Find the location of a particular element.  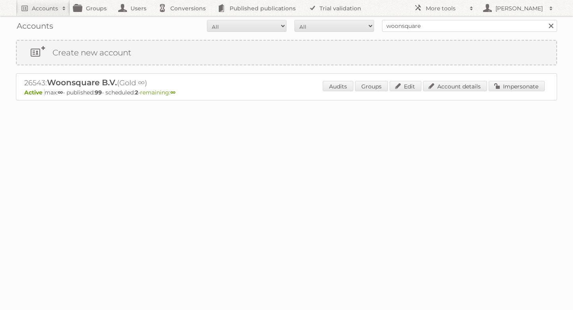

a: Audits is located at coordinates (338, 86).